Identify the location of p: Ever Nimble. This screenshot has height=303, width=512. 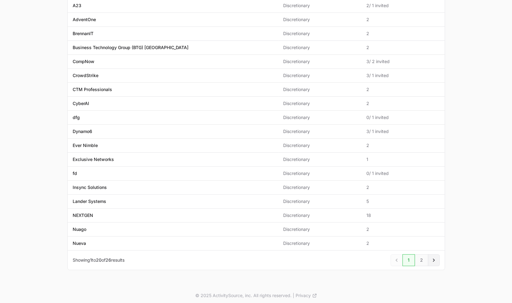
(85, 145).